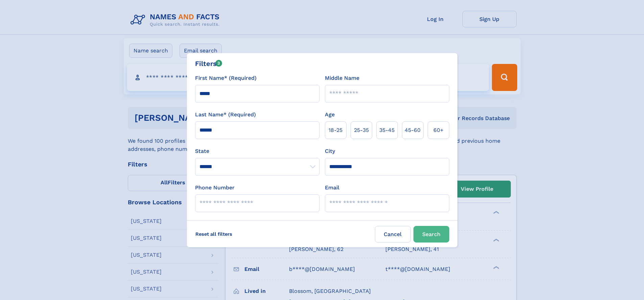 Image resolution: width=644 pixels, height=300 pixels. I want to click on span: 25‑35, so click(362, 130).